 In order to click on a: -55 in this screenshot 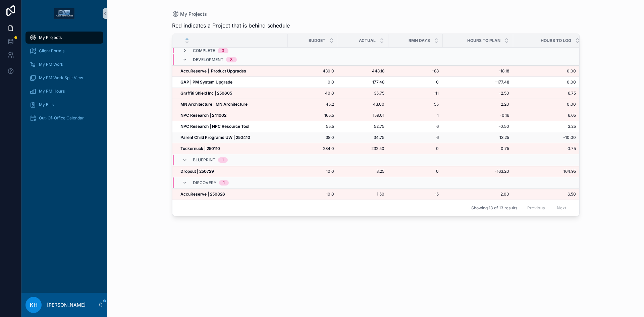, I will do `click(416, 104)`.